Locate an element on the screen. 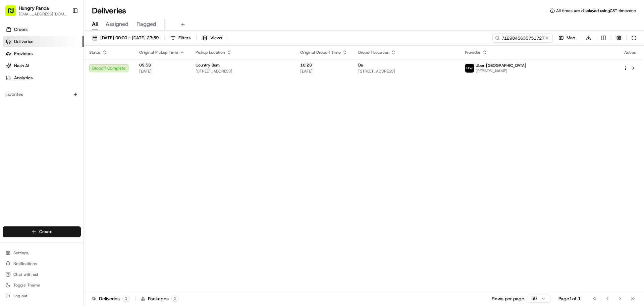 The width and height of the screenshot is (644, 306). span: Dropoff Location is located at coordinates (373, 52).